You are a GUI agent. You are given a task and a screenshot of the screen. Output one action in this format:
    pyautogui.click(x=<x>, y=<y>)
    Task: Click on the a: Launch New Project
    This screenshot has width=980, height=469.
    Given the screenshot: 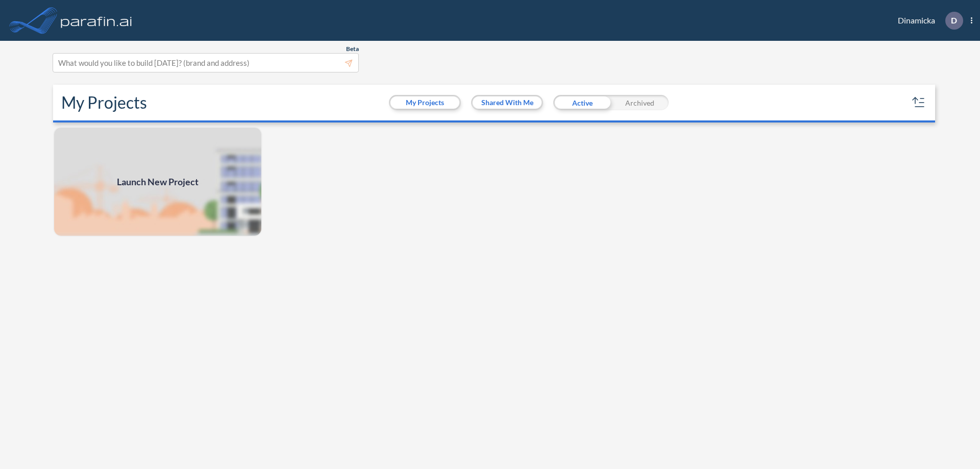 What is the action you would take?
    pyautogui.click(x=158, y=182)
    